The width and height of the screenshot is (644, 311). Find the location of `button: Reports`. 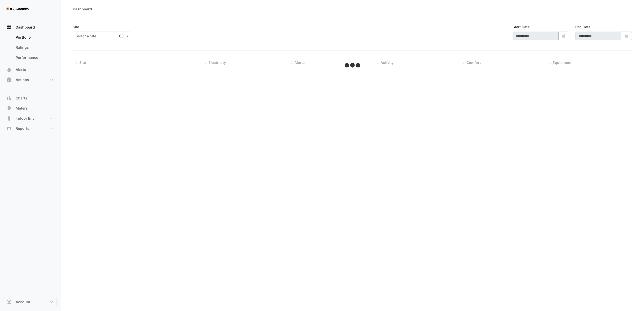

button: Reports is located at coordinates (30, 128).